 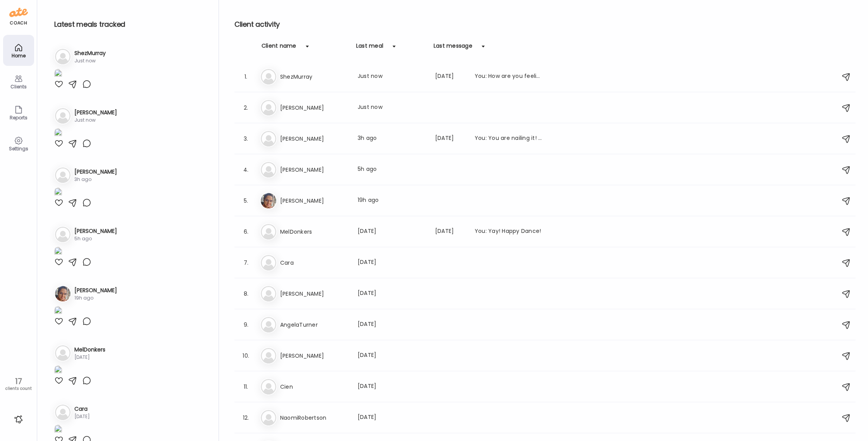 I want to click on div: Last message, so click(x=453, y=48).